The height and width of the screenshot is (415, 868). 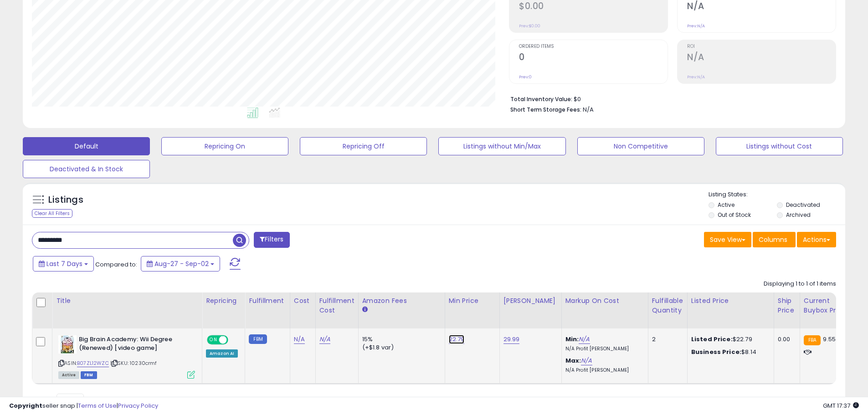 I want to click on span: All listings currently available for purchase on Amazon, so click(x=69, y=375).